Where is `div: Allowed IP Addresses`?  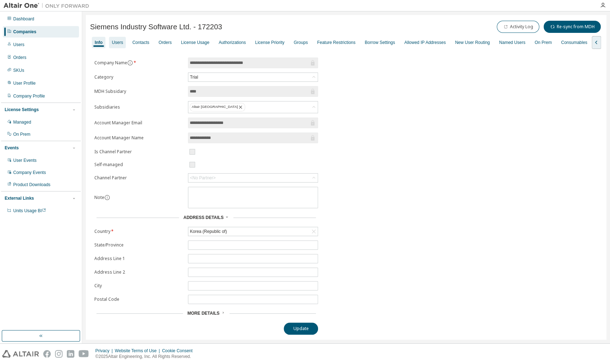 div: Allowed IP Addresses is located at coordinates (425, 43).